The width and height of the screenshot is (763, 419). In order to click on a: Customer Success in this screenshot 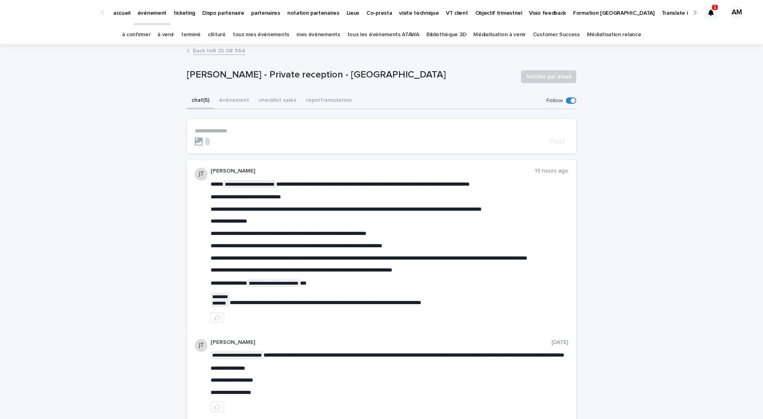, I will do `click(557, 35)`.